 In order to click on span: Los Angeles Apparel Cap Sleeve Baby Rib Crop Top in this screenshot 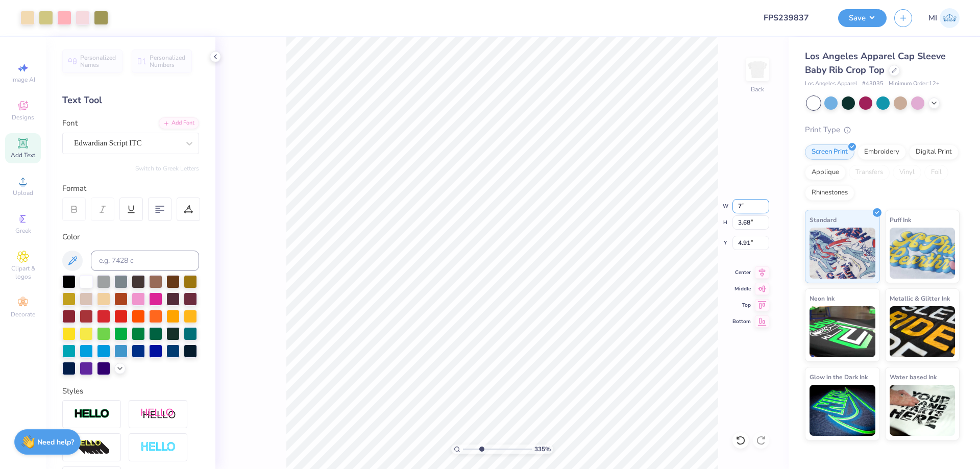, I will do `click(875, 63)`.